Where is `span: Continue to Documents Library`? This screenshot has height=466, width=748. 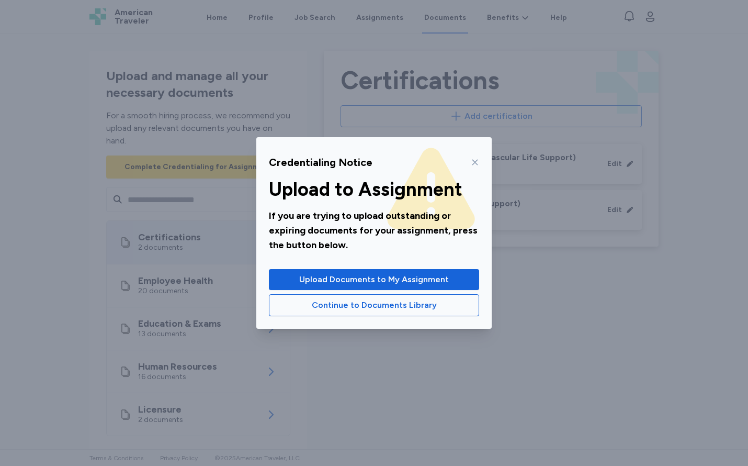
span: Continue to Documents Library is located at coordinates (374, 305).